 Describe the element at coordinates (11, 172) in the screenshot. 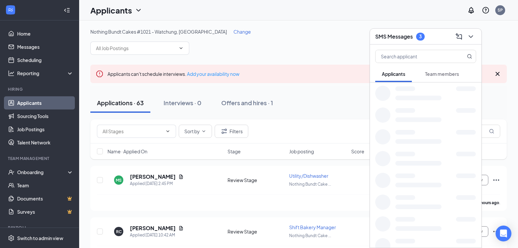

I see `svg: UserCheck` at that location.